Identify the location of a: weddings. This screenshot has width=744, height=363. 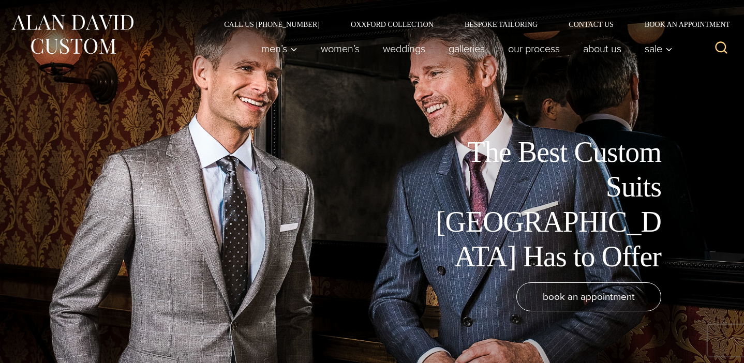
(404, 49).